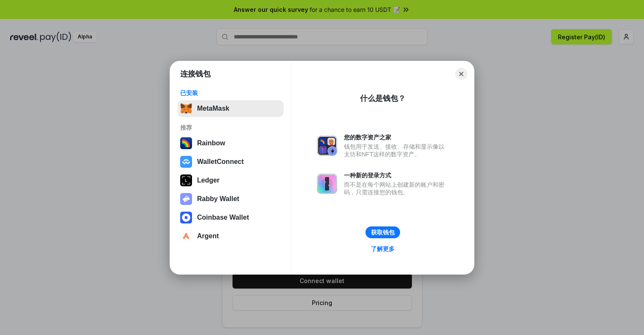 The image size is (644, 335). What do you see at coordinates (213, 108) in the screenshot?
I see `div: MetaMask` at bounding box center [213, 108].